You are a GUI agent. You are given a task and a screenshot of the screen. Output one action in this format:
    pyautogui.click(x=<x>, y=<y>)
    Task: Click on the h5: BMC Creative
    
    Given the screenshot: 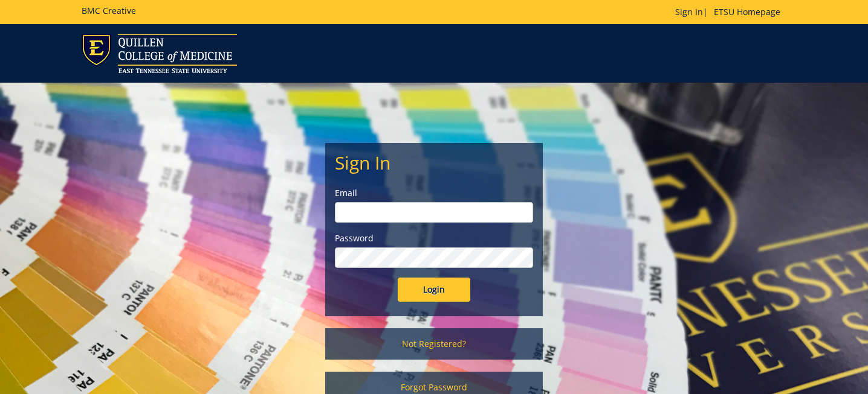 What is the action you would take?
    pyautogui.click(x=108, y=10)
    